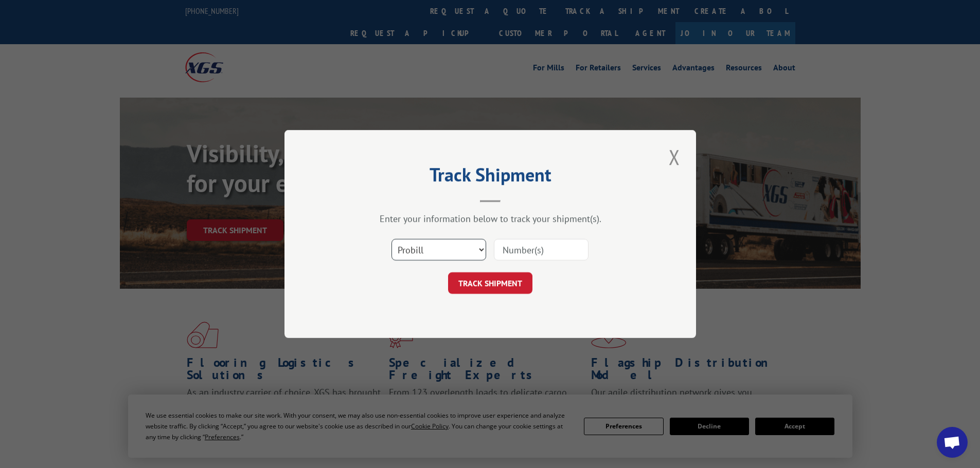 The height and width of the screenshot is (468, 980). What do you see at coordinates (674, 157) in the screenshot?
I see `button: Close modal` at bounding box center [674, 157].